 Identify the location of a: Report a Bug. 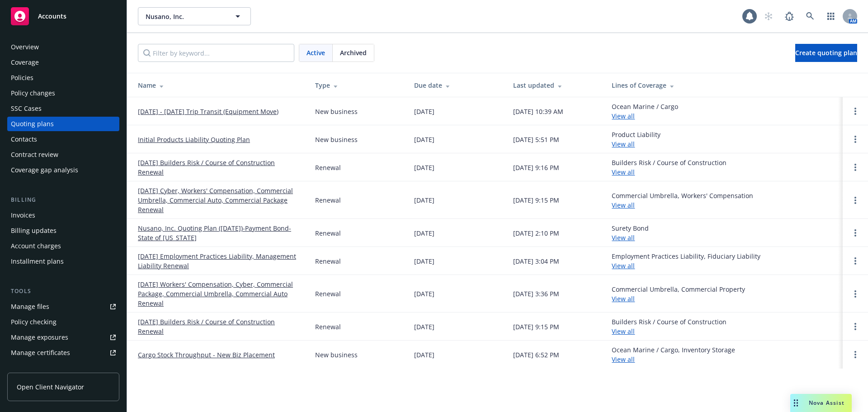
(790, 16).